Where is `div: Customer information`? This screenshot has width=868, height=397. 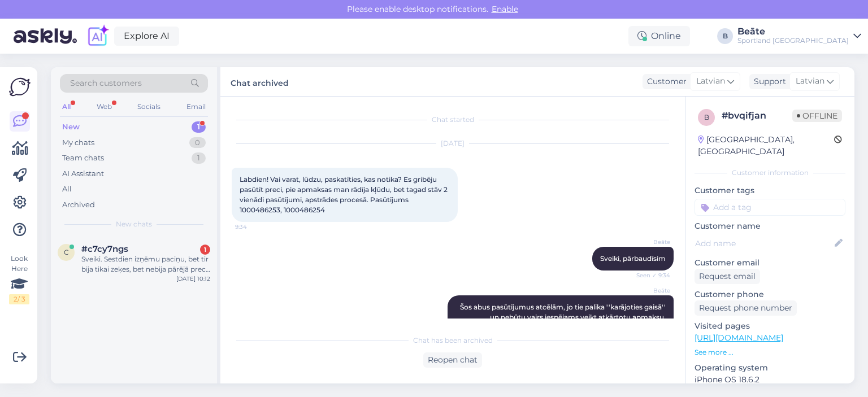
div: Customer information is located at coordinates (769, 173).